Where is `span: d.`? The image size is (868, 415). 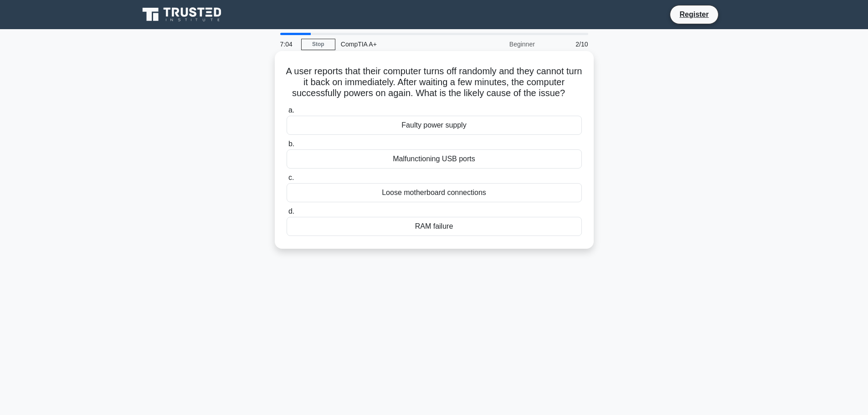 span: d. is located at coordinates (291, 211).